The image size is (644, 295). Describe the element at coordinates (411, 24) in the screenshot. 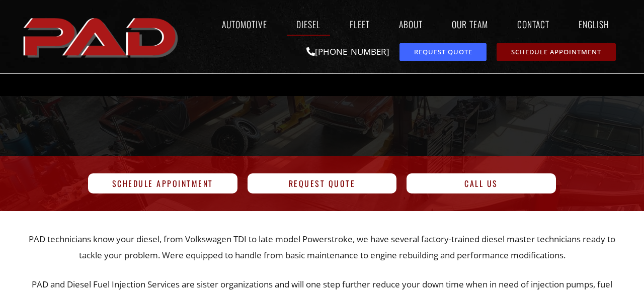

I see `a: About` at that location.